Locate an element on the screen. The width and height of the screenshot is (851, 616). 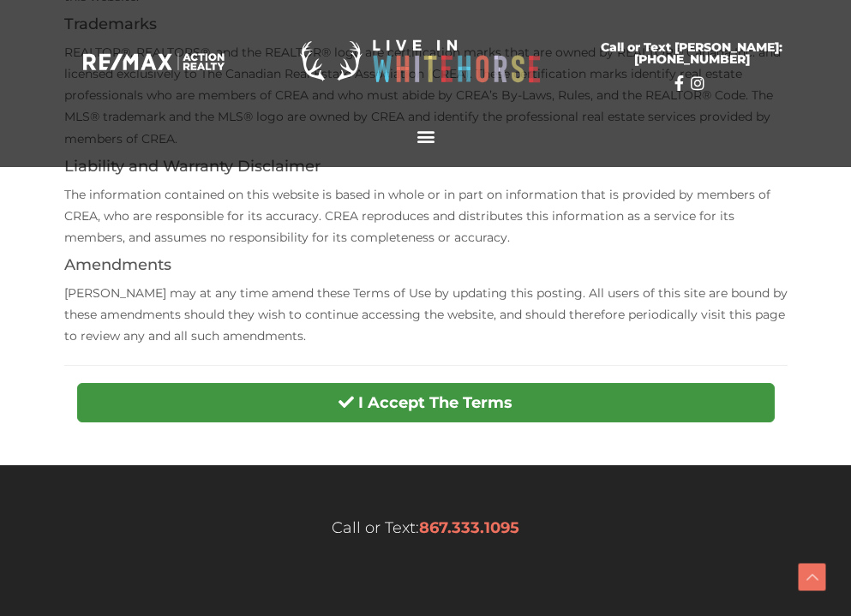
button: I Accept The Terms is located at coordinates (426, 403).